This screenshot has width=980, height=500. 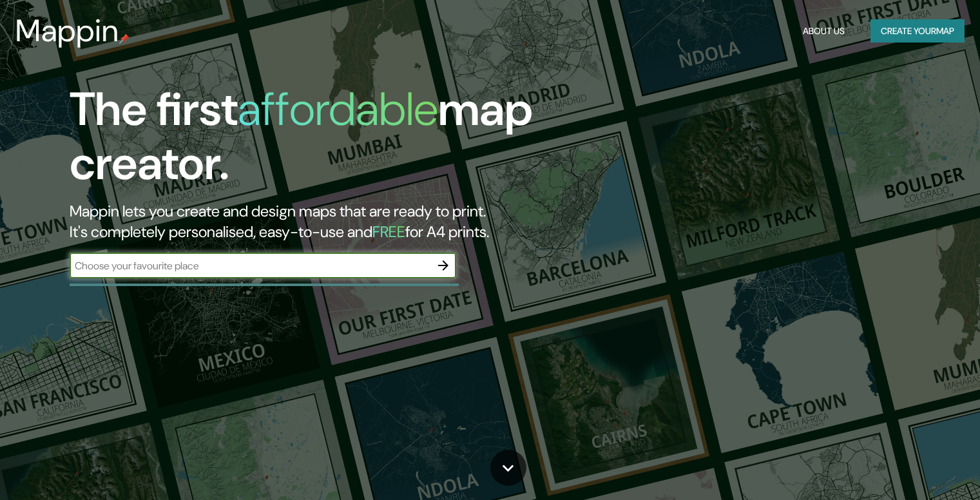 I want to click on button: About Us, so click(x=823, y=31).